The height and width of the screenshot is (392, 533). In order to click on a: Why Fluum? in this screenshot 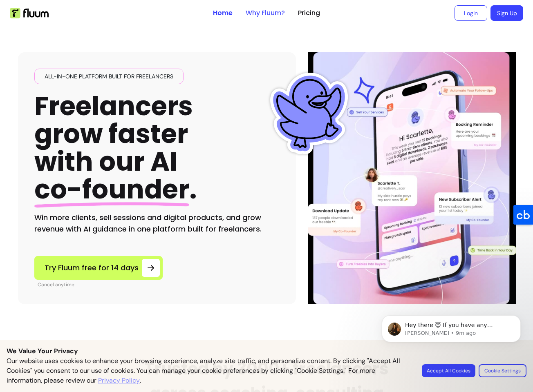, I will do `click(266, 13)`.